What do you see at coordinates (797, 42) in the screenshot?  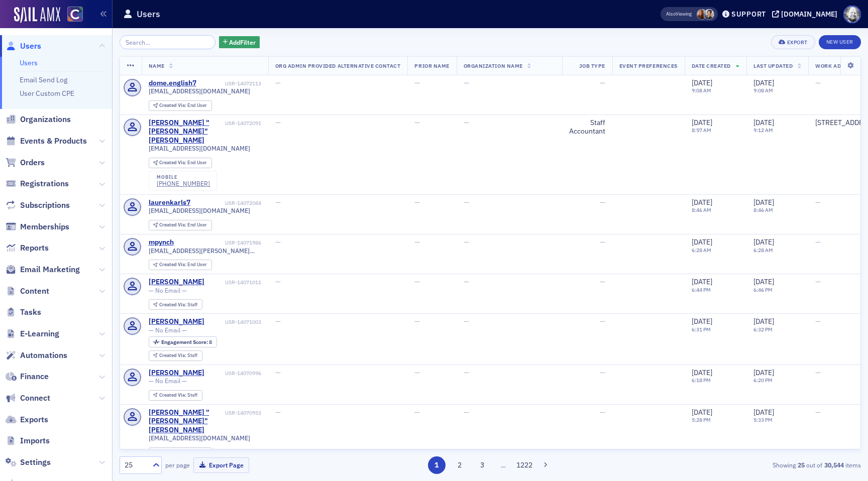 I see `div: Export` at bounding box center [797, 42].